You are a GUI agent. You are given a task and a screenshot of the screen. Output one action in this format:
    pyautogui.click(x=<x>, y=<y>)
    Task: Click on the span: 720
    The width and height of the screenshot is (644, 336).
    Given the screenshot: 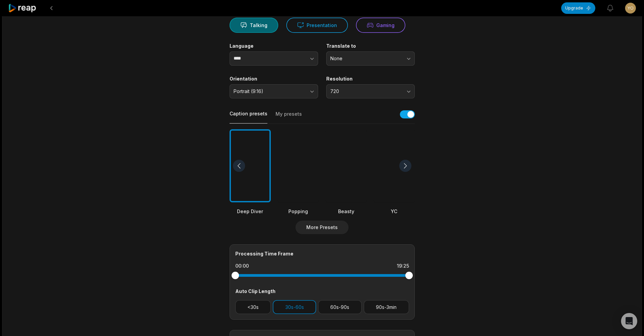 What is the action you would take?
    pyautogui.click(x=366, y=92)
    